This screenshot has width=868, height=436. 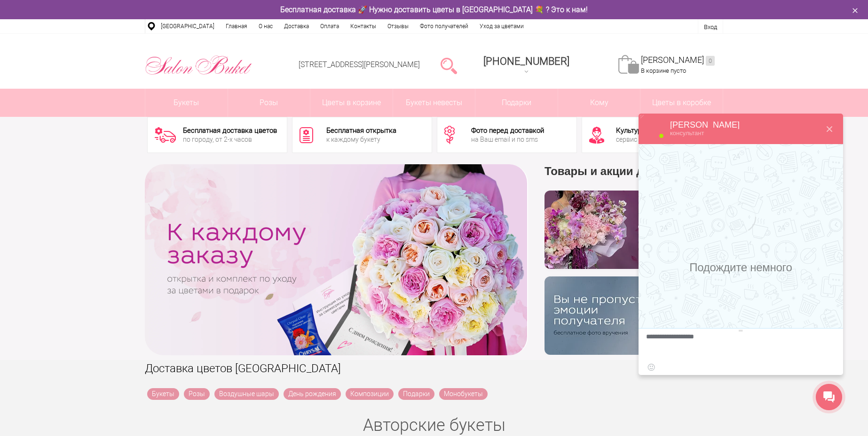 I want to click on div: Бесплатная доставка цветов, so click(x=230, y=130).